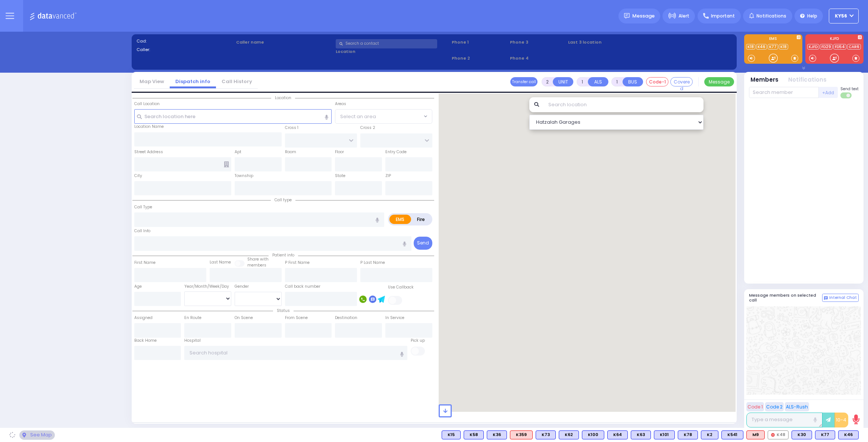 This screenshot has height=442, width=868. Describe the element at coordinates (185, 50) in the screenshot. I see `label: Caller:` at that location.